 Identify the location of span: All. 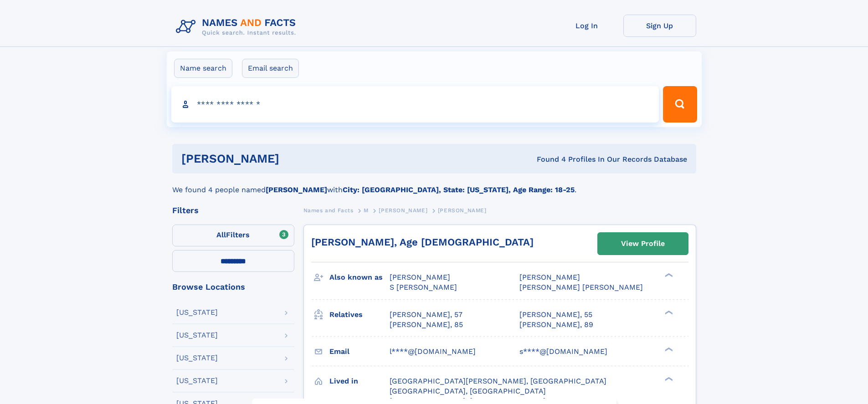
(221, 234).